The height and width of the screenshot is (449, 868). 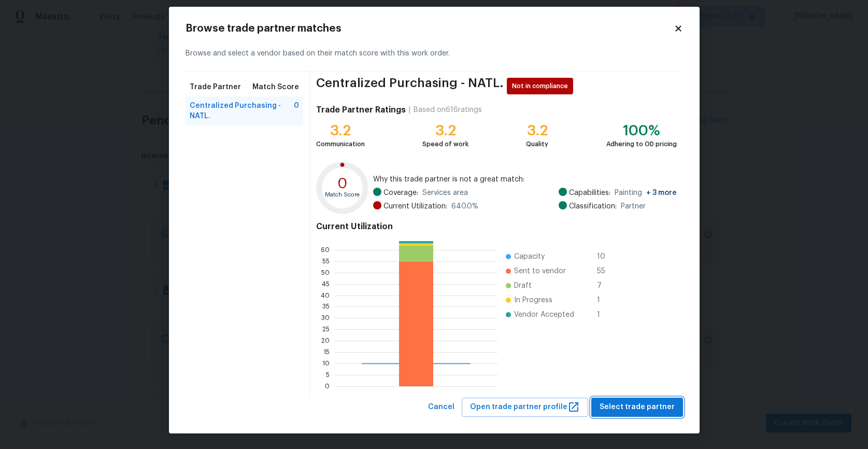 What do you see at coordinates (465, 206) in the screenshot?
I see `span: 640.0 %` at bounding box center [465, 206].